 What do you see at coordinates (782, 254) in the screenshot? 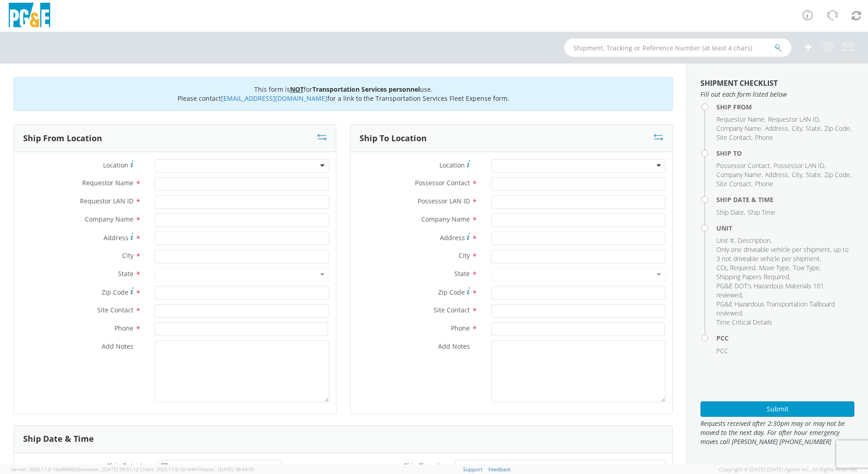
I see `span: Only one driveable vehicle per shipment, up to 3 not driveable vehicle per shipment` at bounding box center [782, 254].